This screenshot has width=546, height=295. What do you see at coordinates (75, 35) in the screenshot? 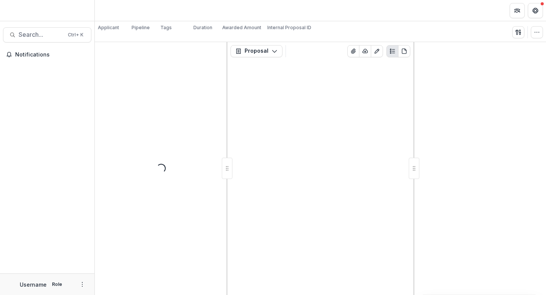
I see `div: Ctrl + K` at bounding box center [75, 35].